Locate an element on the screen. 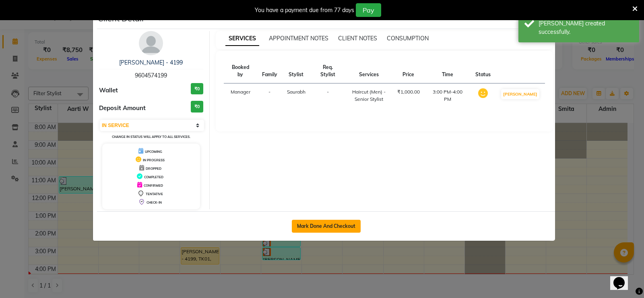  th: Time is located at coordinates (447, 71).